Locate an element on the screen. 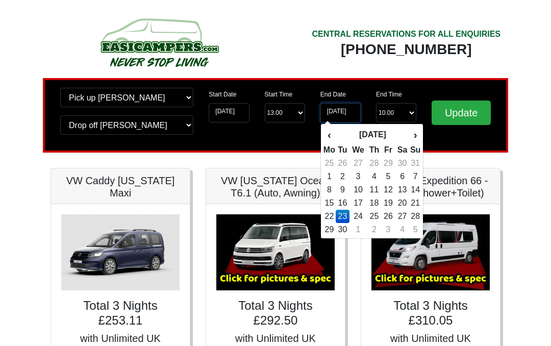  h4: Total 3 Nights £310.05 is located at coordinates (431, 313).